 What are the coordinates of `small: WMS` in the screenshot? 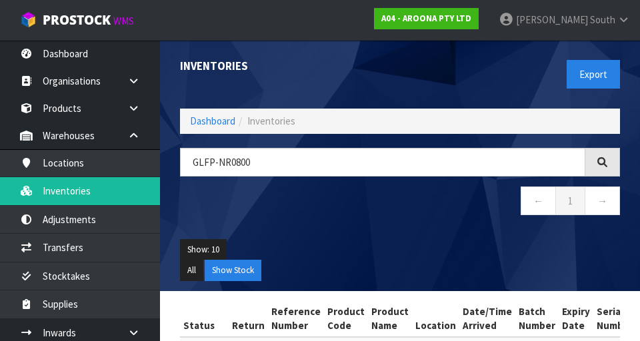 It's located at (123, 21).